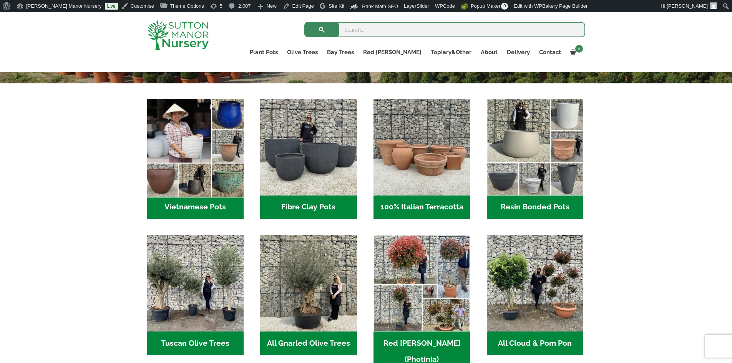 This screenshot has height=363, width=732. Describe the element at coordinates (421, 283) in the screenshot. I see `img: Home - F5A23A45 75B5 4929 8FB2 454246946332` at that location.